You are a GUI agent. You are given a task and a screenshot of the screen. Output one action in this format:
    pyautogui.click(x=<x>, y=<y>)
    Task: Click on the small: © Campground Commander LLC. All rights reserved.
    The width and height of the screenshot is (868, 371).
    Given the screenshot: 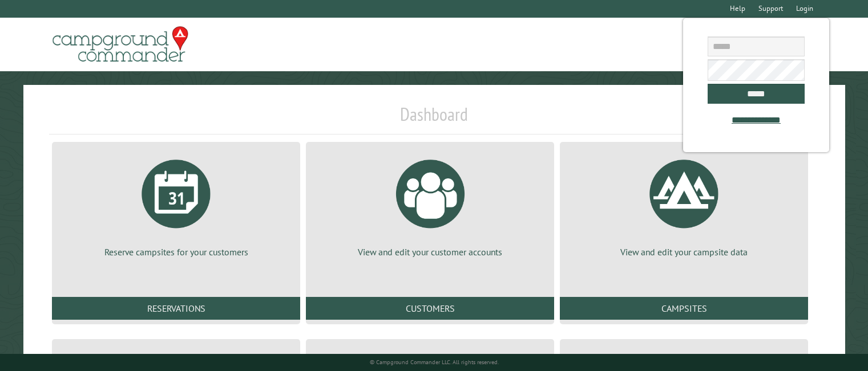 What is the action you would take?
    pyautogui.click(x=434, y=362)
    